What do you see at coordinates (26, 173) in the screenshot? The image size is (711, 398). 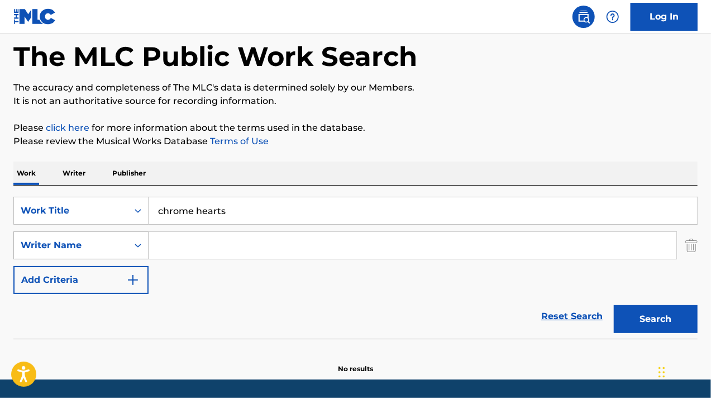 I see `p: Work` at bounding box center [26, 173].